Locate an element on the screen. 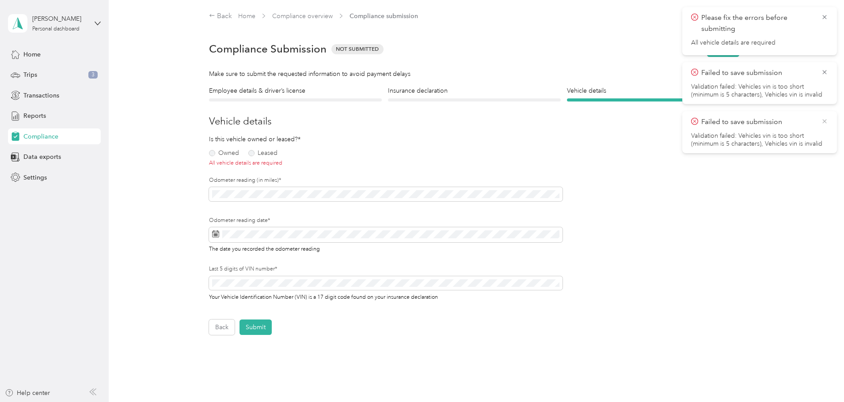 The image size is (844, 402). label: Last 5 digits of VIN number* is located at coordinates (386, 269).